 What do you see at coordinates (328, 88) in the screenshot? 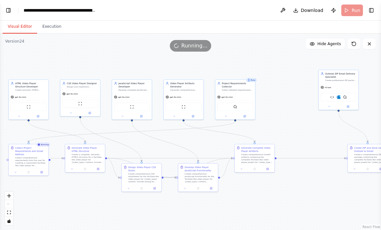
I see `span: o3-pro` at bounding box center [328, 88].